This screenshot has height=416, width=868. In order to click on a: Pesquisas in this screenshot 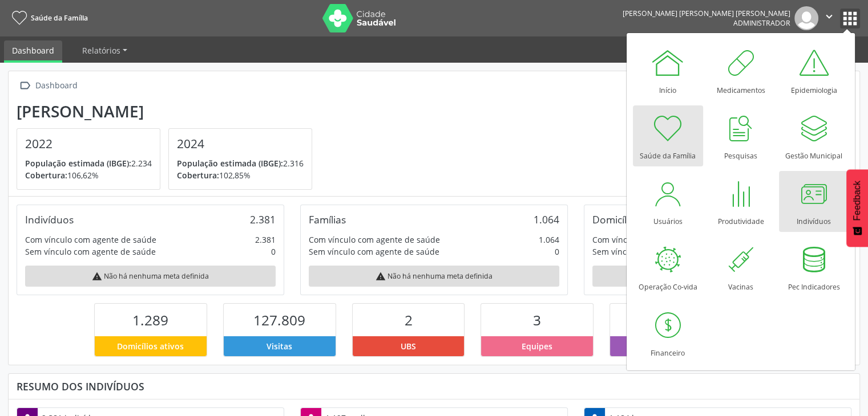, I will do `click(741, 136)`.